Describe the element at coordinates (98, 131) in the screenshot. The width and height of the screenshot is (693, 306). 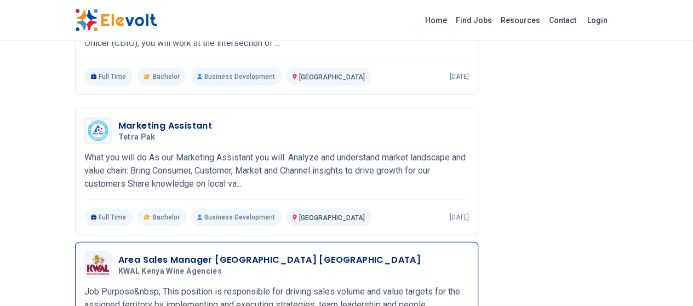
I see `img: Tetra Pak` at that location.